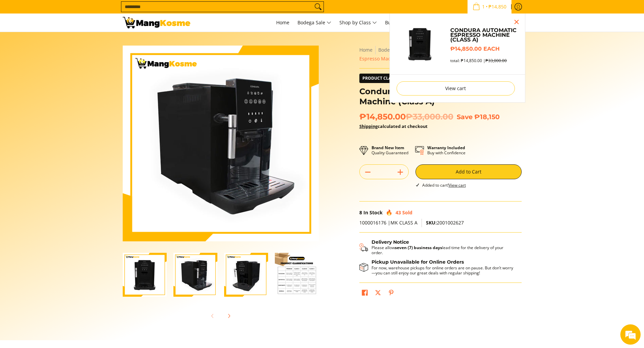 The height and width of the screenshot is (348, 644). Describe the element at coordinates (119, 12) in the screenshot. I see `div: Minimize live chat window` at that location.